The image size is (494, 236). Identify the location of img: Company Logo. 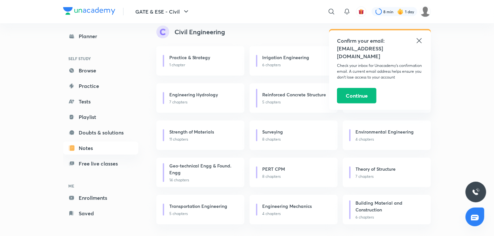
(89, 11).